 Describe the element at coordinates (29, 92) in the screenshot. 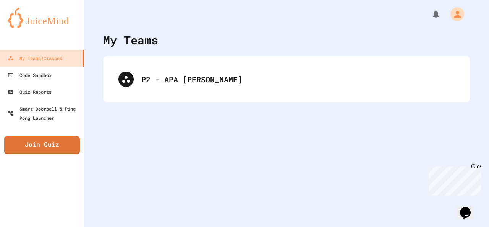

I see `div: Quiz Reports` at that location.